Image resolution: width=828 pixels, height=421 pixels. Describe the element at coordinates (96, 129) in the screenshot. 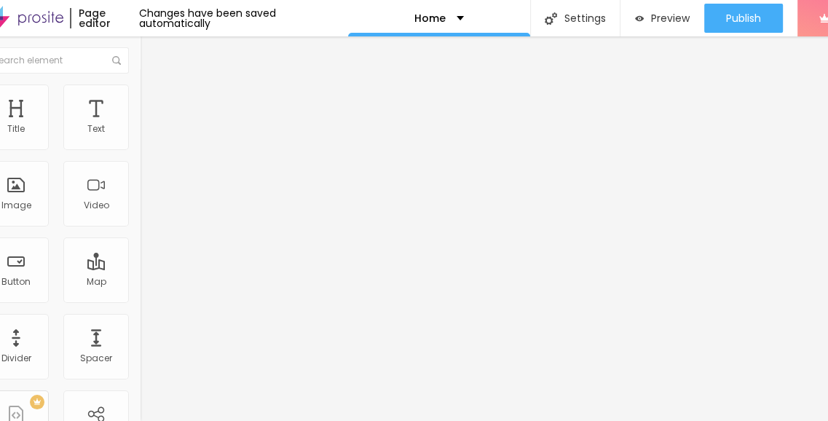

I see `div: Text` at that location.